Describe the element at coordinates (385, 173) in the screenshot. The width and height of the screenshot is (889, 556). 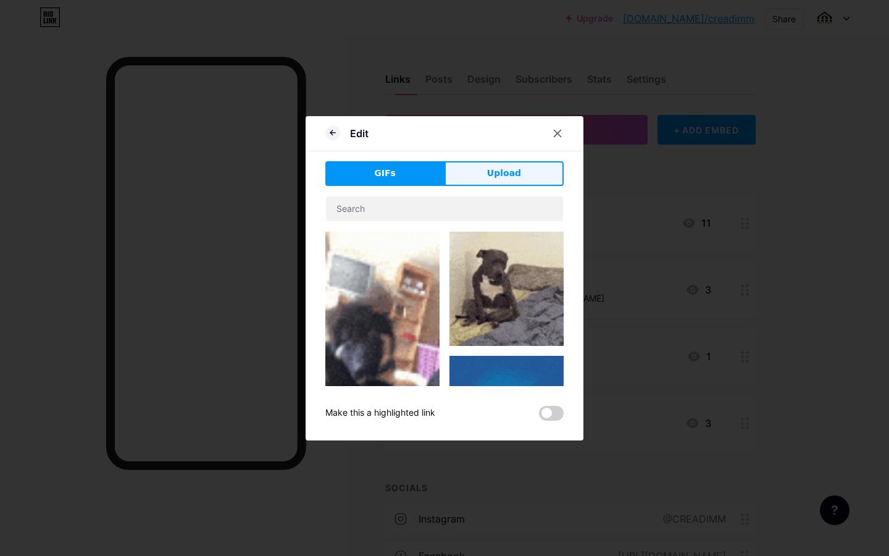
I see `span: GIFs` at that location.